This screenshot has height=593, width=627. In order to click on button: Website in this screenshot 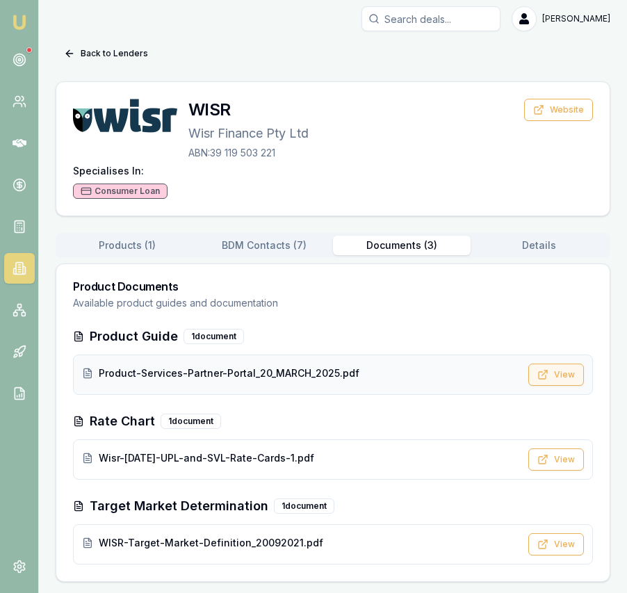, I will do `click(558, 110)`.